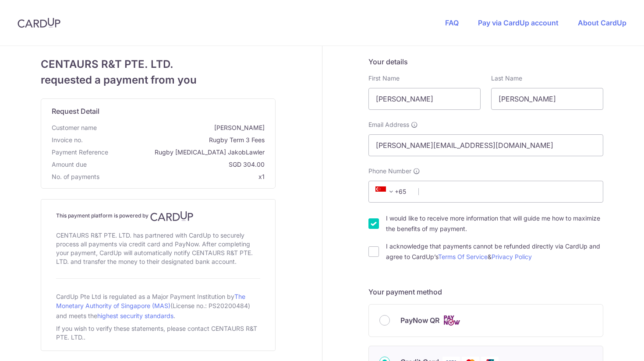 The width and height of the screenshot is (644, 361). I want to click on span: Phone Number, so click(390, 171).